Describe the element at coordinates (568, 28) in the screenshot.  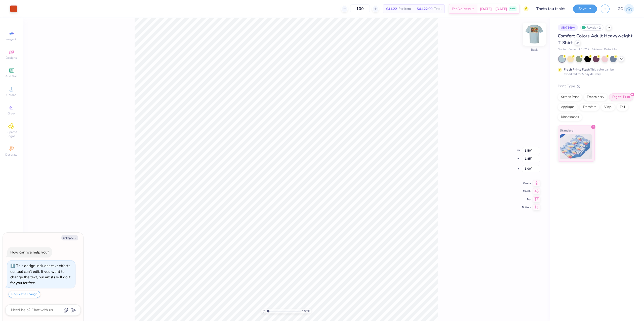
I see `div: # 507569A` at that location.